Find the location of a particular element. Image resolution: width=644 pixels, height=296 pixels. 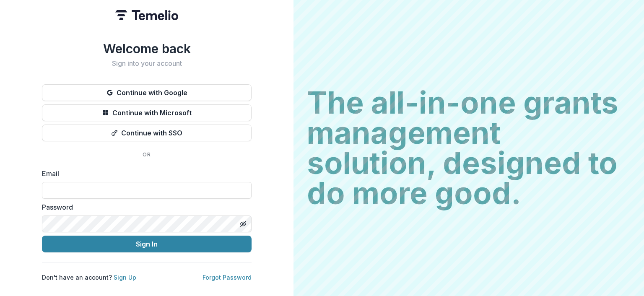

a: Sign Up is located at coordinates (125, 277).